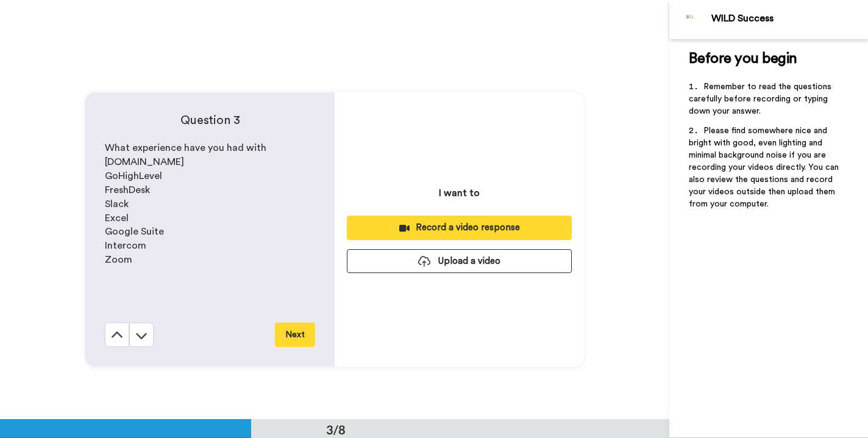  What do you see at coordinates (459, 261) in the screenshot?
I see `button: Upload a video` at bounding box center [459, 261].